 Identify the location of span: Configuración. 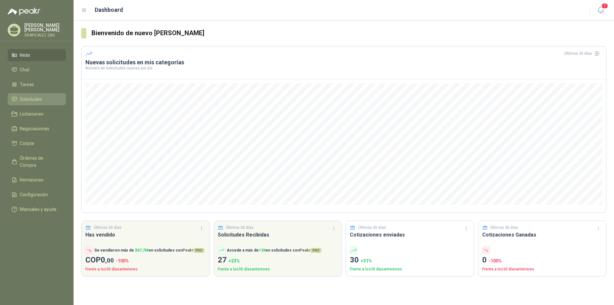
(34, 194).